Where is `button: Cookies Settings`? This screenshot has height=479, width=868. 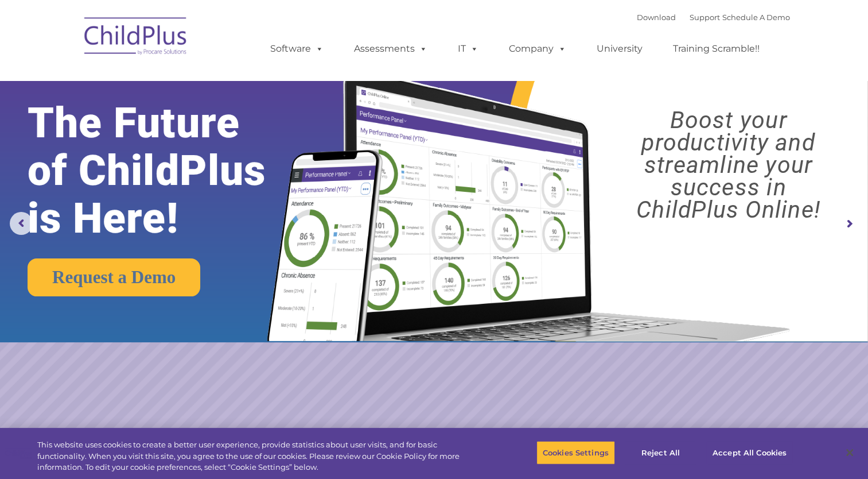 button: Cookies Settings is located at coordinates (576, 453).